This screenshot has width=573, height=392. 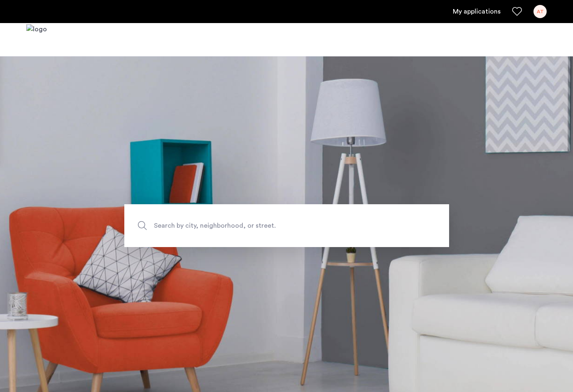 What do you see at coordinates (286, 226) in the screenshot?
I see `input: Apartment Search` at bounding box center [286, 226].